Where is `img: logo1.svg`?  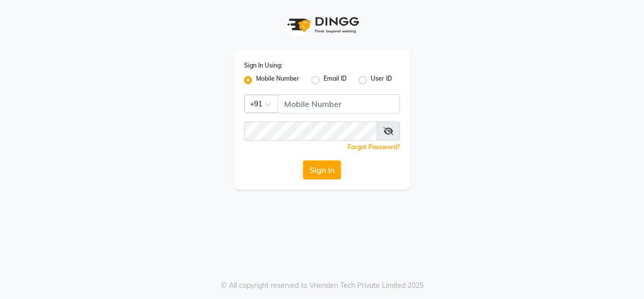 img: logo1.svg is located at coordinates (322, 25).